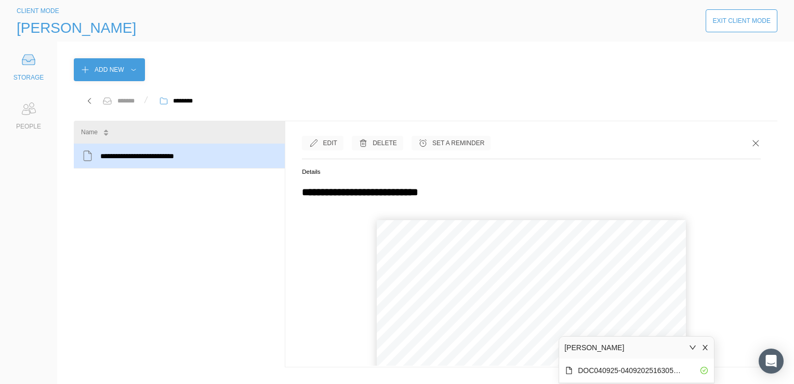  I want to click on div: PEOPLE, so click(29, 126).